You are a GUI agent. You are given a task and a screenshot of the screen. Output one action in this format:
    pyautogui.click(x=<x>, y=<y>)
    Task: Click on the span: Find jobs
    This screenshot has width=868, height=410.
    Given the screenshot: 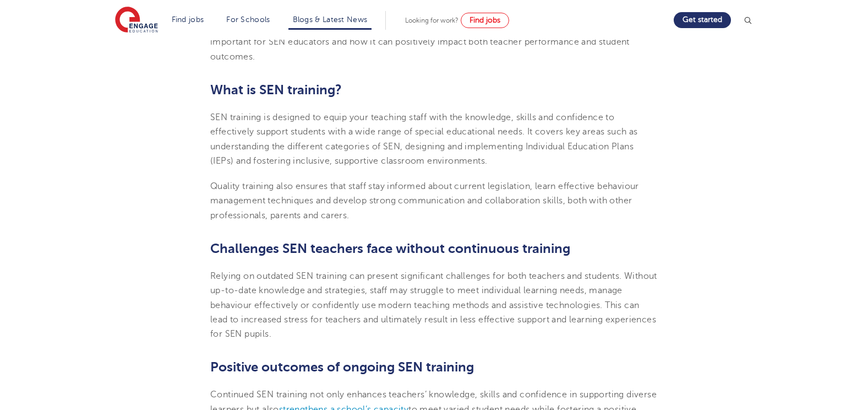 What is the action you would take?
    pyautogui.click(x=485, y=20)
    